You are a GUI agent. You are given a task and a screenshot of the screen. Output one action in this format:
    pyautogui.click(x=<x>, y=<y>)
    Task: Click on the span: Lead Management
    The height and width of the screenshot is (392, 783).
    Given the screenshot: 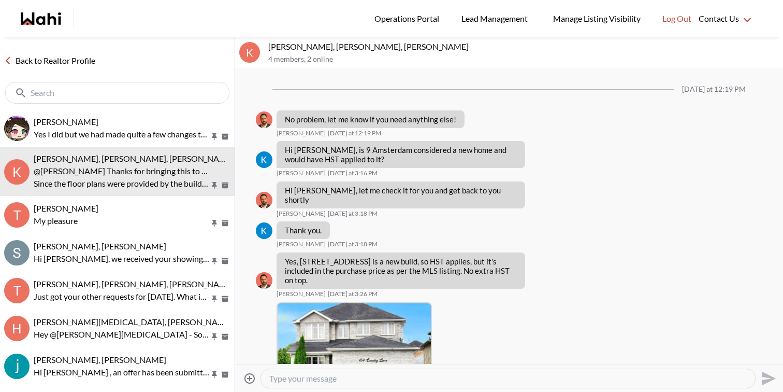 What is the action you would take?
    pyautogui.click(x=496, y=19)
    